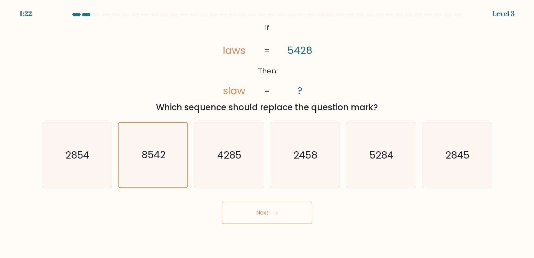 The width and height of the screenshot is (534, 258). What do you see at coordinates (458, 155) in the screenshot?
I see `text: 2845` at bounding box center [458, 155].